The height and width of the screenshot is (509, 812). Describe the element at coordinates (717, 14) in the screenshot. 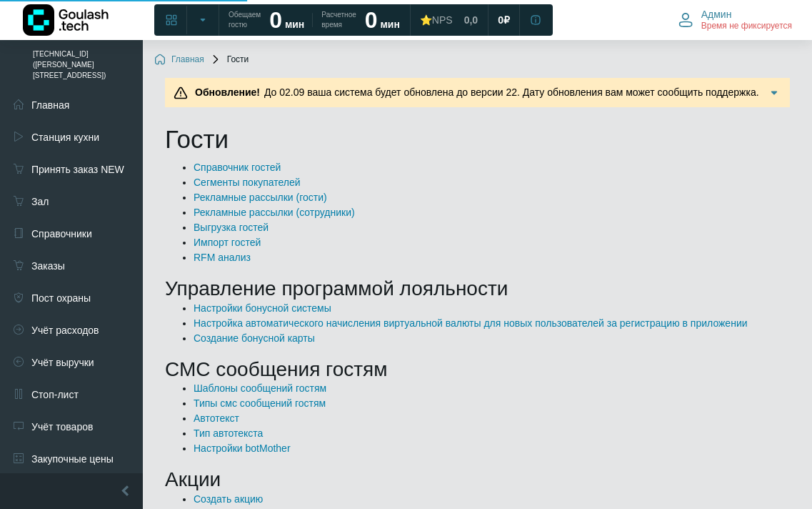

I see `span: Админ` at that location.